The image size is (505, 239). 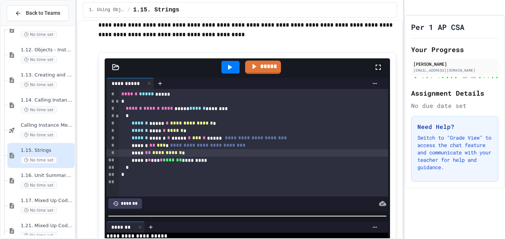 I want to click on div: No due date set, so click(x=455, y=106).